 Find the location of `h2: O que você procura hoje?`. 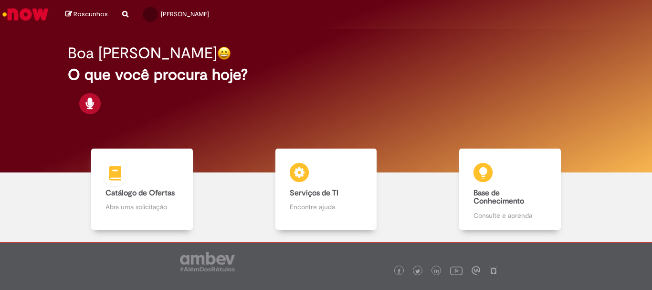

h2: O que você procura hoje? is located at coordinates (326, 75).